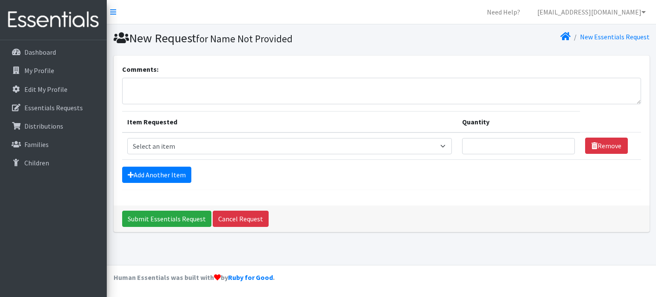  What do you see at coordinates (36, 144) in the screenshot?
I see `p: Families` at bounding box center [36, 144].